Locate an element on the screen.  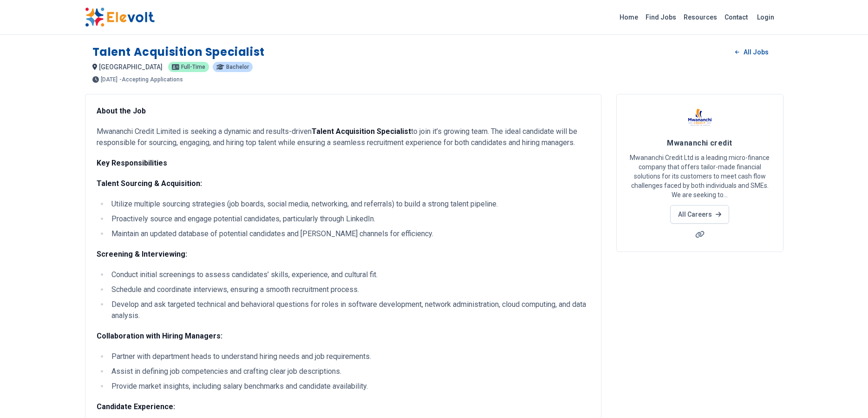
a: Home is located at coordinates (629, 17).